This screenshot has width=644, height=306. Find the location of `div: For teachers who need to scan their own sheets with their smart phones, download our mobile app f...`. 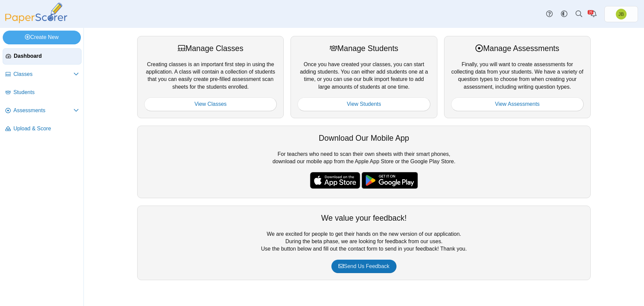

div: For teachers who need to scan their own sheets with their smart phones, download our mobile app f... is located at coordinates (364, 162).